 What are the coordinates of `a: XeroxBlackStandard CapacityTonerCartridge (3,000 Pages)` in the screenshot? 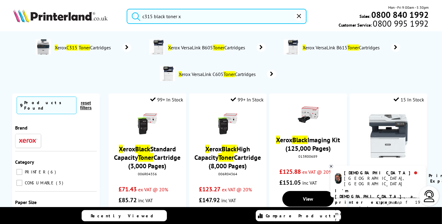 It's located at (147, 157).